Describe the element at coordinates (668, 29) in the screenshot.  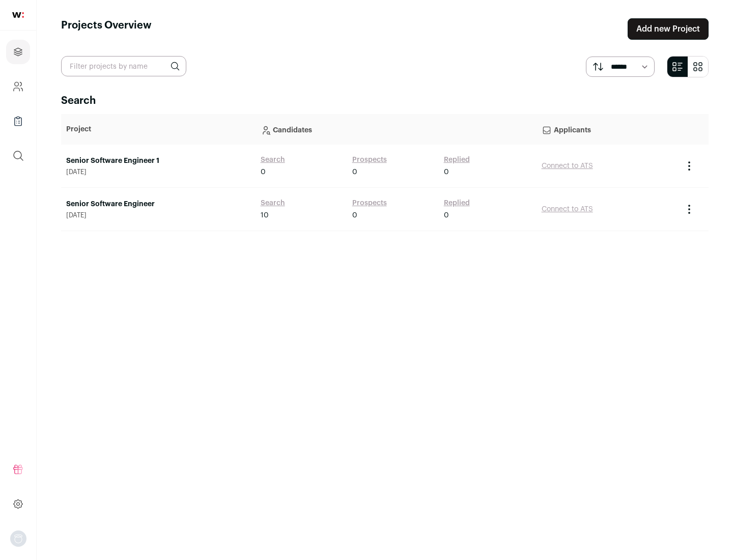
I see `a: Add new Project` at that location.